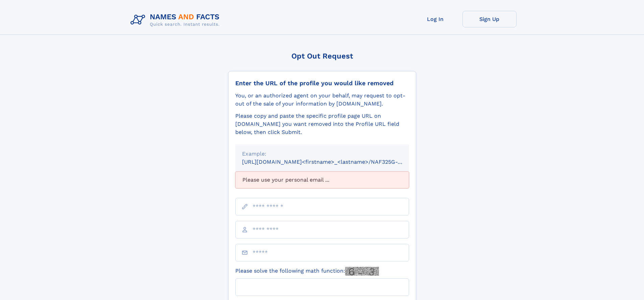 The height and width of the screenshot is (300, 644). I want to click on div: You, or an authorized agent on your behalf, may request to opt-out of the sale of your informatio..., so click(322, 100).